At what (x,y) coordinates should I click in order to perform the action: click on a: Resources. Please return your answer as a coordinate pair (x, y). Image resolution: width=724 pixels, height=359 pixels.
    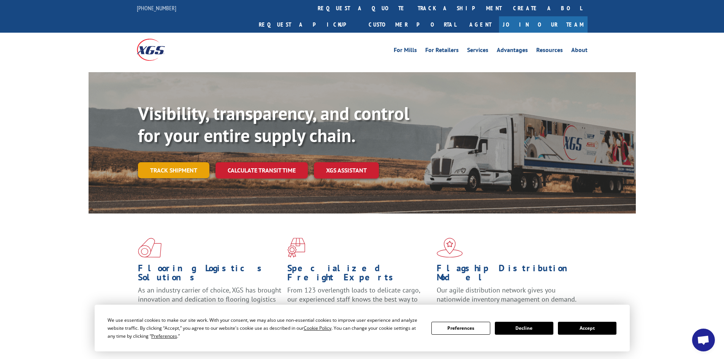
    Looking at the image, I should click on (549, 51).